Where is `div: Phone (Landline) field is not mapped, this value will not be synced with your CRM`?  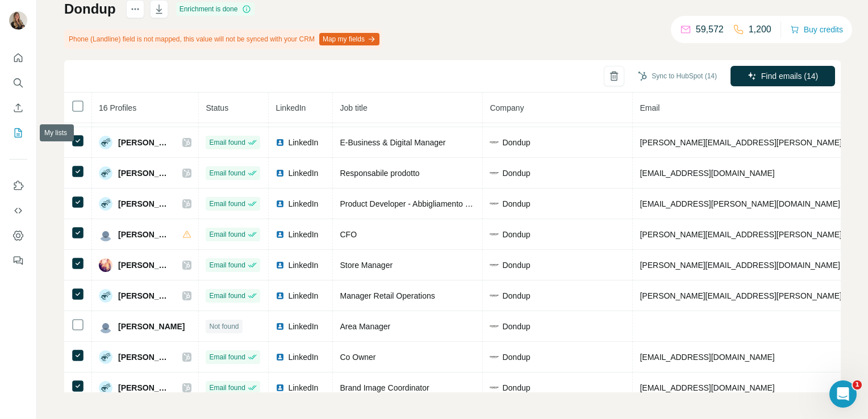 div: Phone (Landline) field is not mapped, this value will not be synced with your CRM is located at coordinates (223, 39).